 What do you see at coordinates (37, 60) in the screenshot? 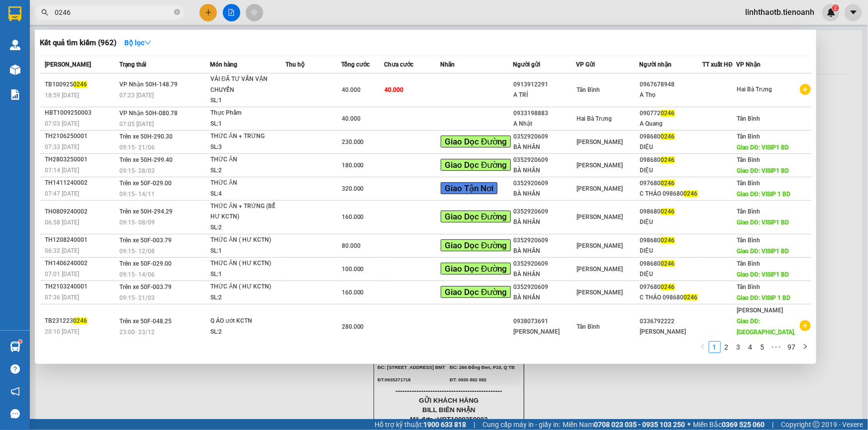
I see `span: A Quang` at bounding box center [37, 60].